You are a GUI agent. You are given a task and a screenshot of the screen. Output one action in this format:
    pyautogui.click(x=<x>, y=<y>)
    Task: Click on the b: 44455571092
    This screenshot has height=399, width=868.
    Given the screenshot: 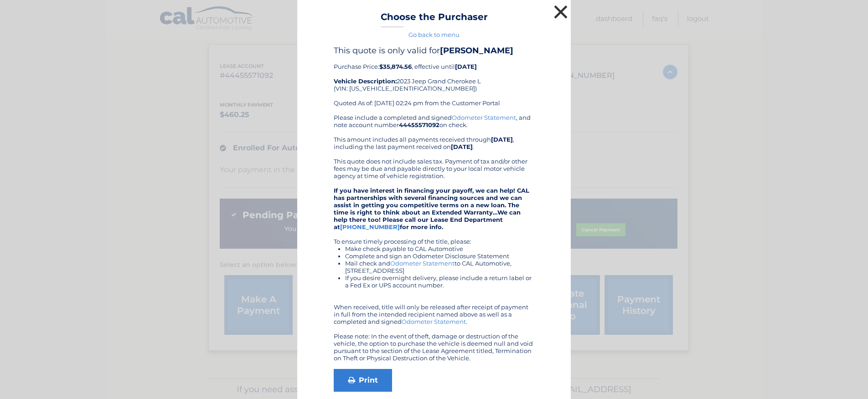 What is the action you would take?
    pyautogui.click(x=419, y=125)
    